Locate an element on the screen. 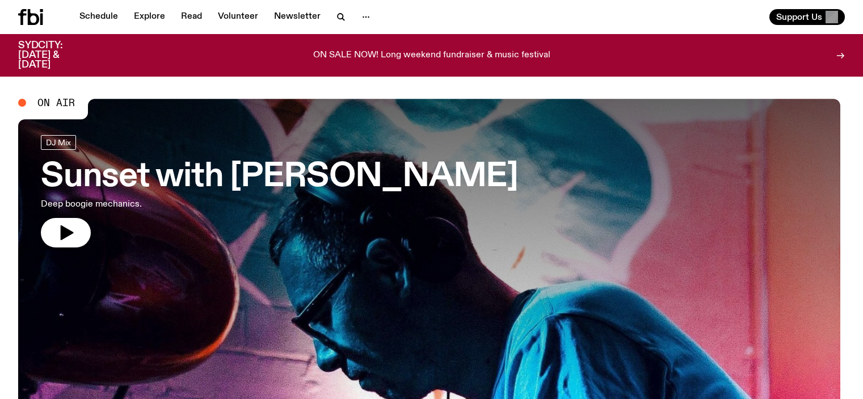 Image resolution: width=863 pixels, height=399 pixels. button: Support Us is located at coordinates (807, 17).